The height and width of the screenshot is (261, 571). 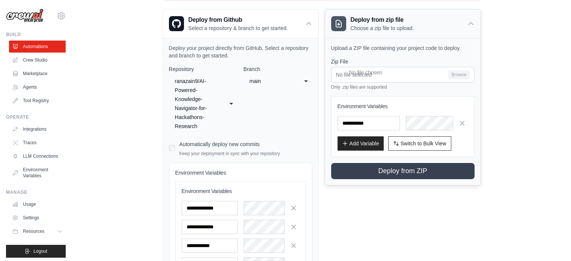 What do you see at coordinates (37, 129) in the screenshot?
I see `a: Integrations` at bounding box center [37, 129].